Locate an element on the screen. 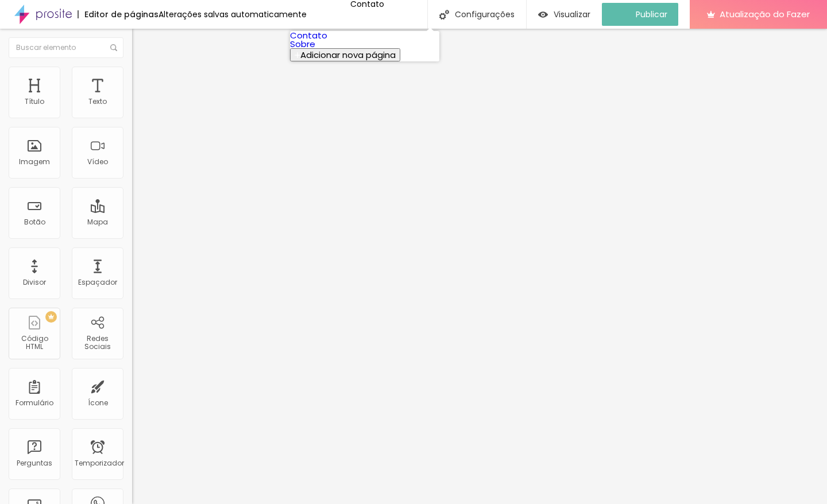 Image resolution: width=827 pixels, height=504 pixels. font: Adicionar nova página is located at coordinates (348, 55).